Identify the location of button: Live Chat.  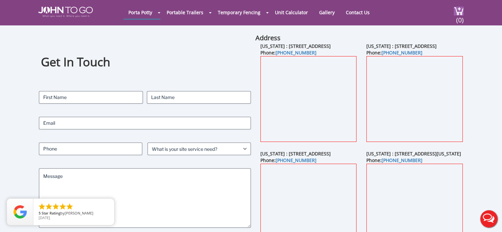
(489, 219).